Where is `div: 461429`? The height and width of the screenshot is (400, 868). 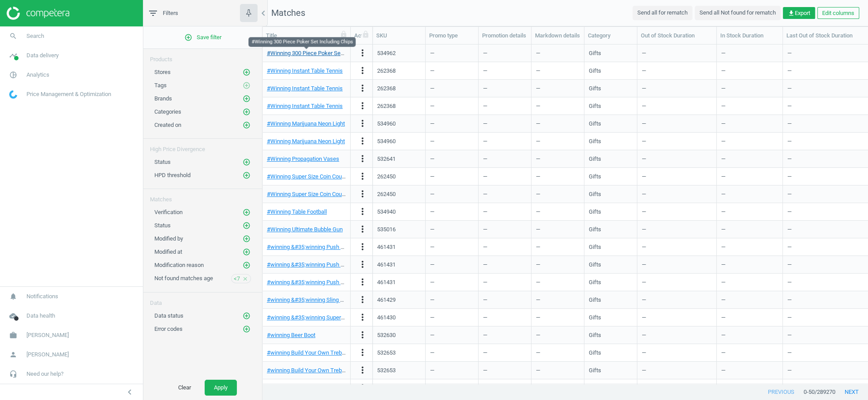 div: 461429 is located at coordinates (386, 300).